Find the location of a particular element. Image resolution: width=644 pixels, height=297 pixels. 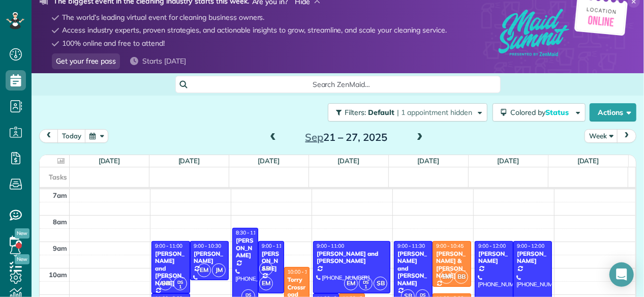

span: 9:00 - 11:30 is located at coordinates (411, 245).